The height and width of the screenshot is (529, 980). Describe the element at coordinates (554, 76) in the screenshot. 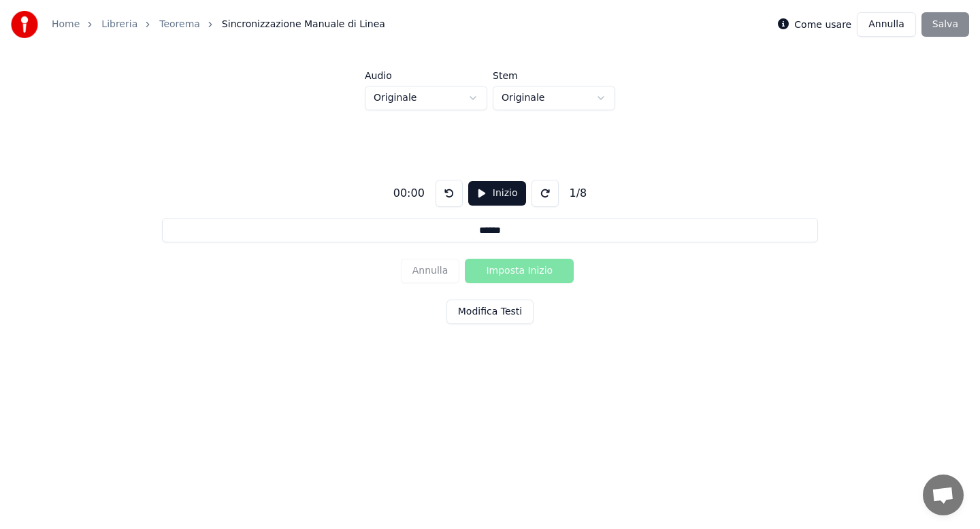

I see `label: Stem` at that location.